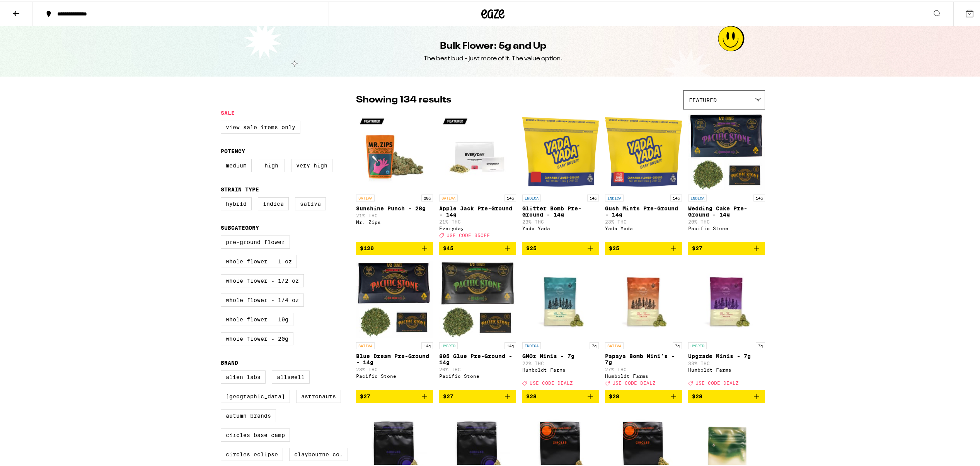  Describe the element at coordinates (233, 150) in the screenshot. I see `legend: Potency` at that location.